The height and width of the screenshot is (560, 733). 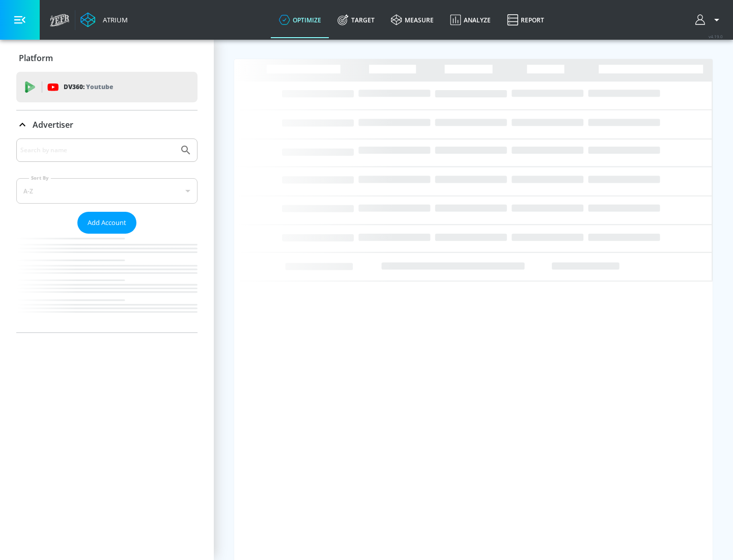 I want to click on div: DV360: Youtube, so click(x=107, y=87).